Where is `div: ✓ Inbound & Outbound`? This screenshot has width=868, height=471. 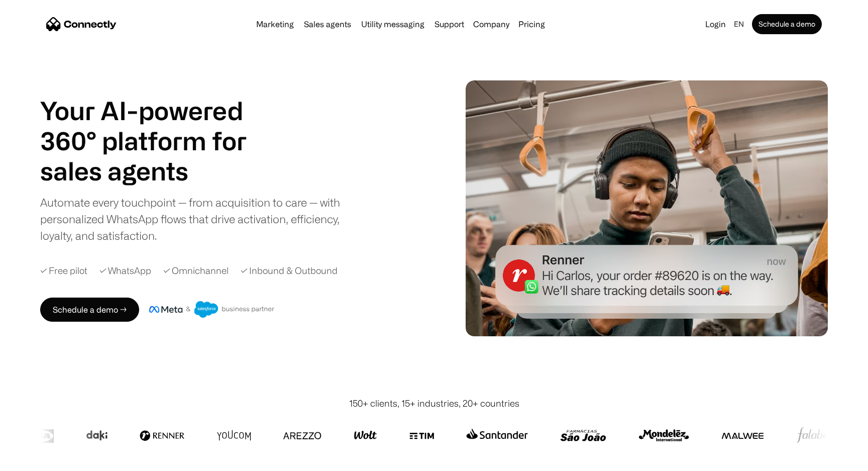 div: ✓ Inbound & Outbound is located at coordinates (288, 270).